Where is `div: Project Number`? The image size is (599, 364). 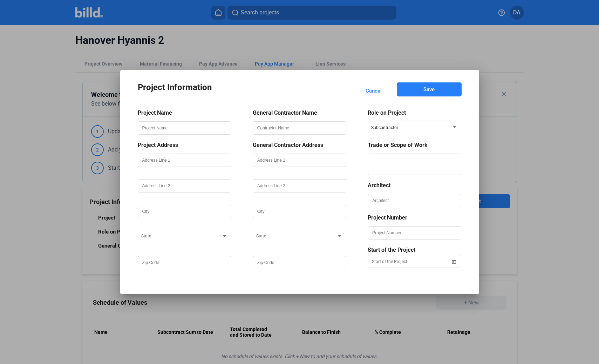
div: Project Number is located at coordinates (415, 217).